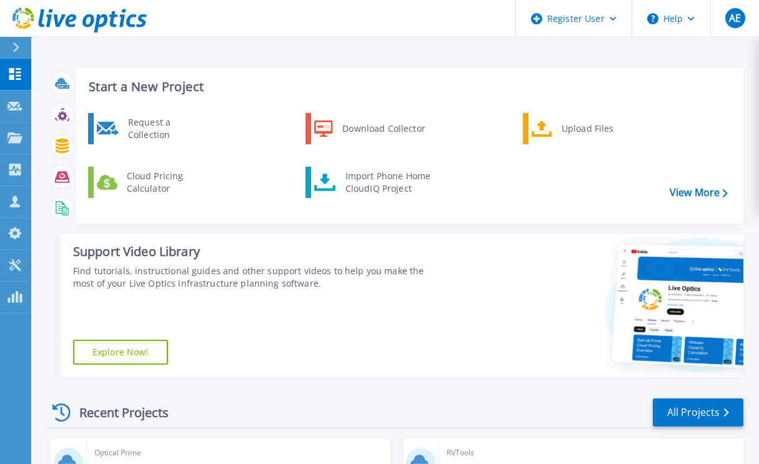 The width and height of the screenshot is (759, 464). I want to click on a: Download Collector, so click(369, 129).